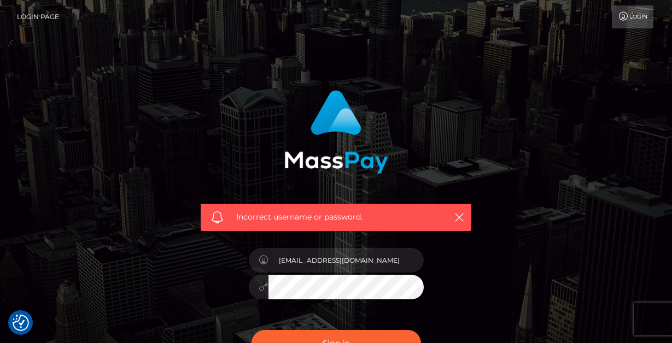  What do you see at coordinates (633, 17) in the screenshot?
I see `a: Login` at bounding box center [633, 17].